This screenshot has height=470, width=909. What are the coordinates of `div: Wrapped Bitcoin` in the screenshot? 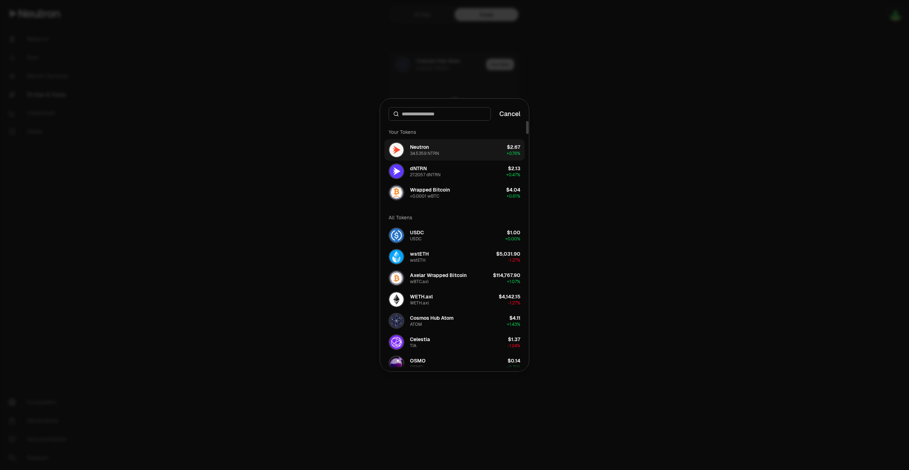 It's located at (430, 190).